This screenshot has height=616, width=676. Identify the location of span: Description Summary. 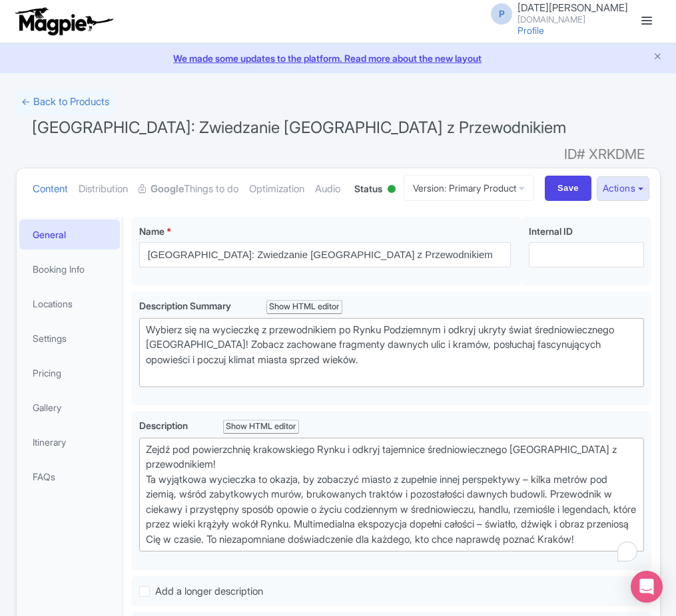
(186, 305).